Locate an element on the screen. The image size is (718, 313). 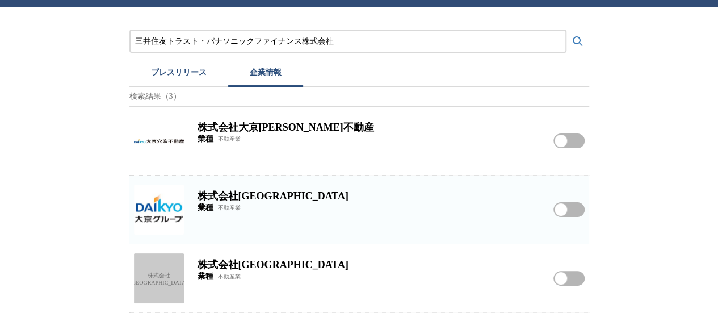
button: 検索する is located at coordinates (578, 41).